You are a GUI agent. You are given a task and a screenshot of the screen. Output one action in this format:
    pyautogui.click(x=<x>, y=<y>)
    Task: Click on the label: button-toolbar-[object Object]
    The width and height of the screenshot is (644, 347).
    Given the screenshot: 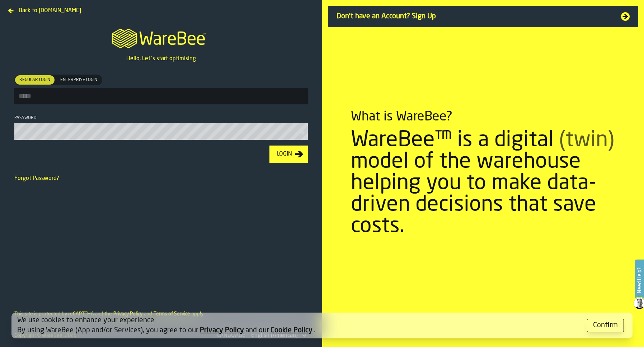 What is the action you would take?
    pyautogui.click(x=161, y=89)
    